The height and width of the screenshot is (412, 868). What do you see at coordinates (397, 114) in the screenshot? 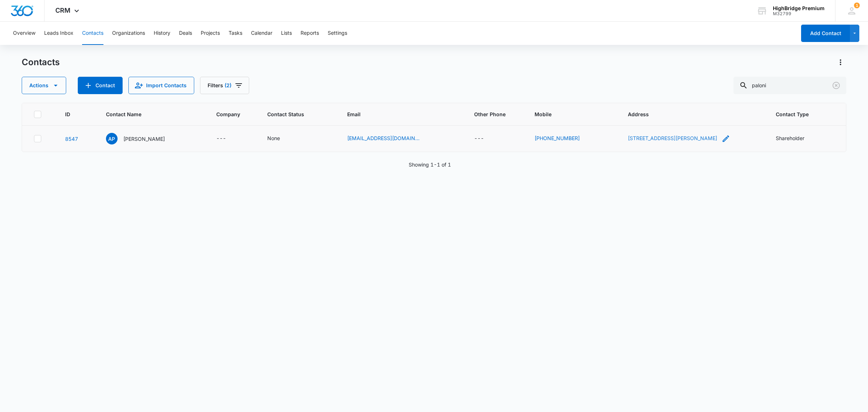
I see `span: Email` at bounding box center [397, 114].